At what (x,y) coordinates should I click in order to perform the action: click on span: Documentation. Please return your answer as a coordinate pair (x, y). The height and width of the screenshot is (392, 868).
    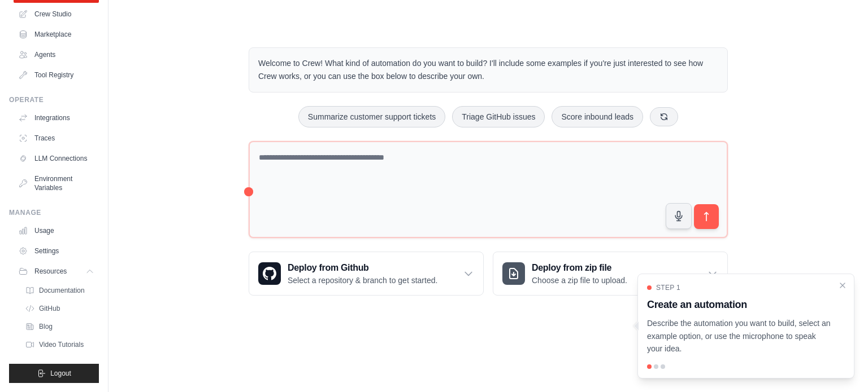
    Looking at the image, I should click on (62, 290).